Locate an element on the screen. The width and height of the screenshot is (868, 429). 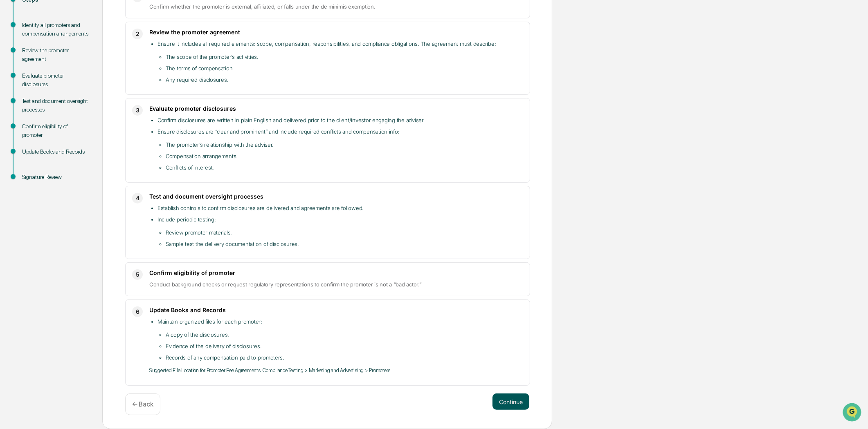
span: 5 is located at coordinates (137, 275).